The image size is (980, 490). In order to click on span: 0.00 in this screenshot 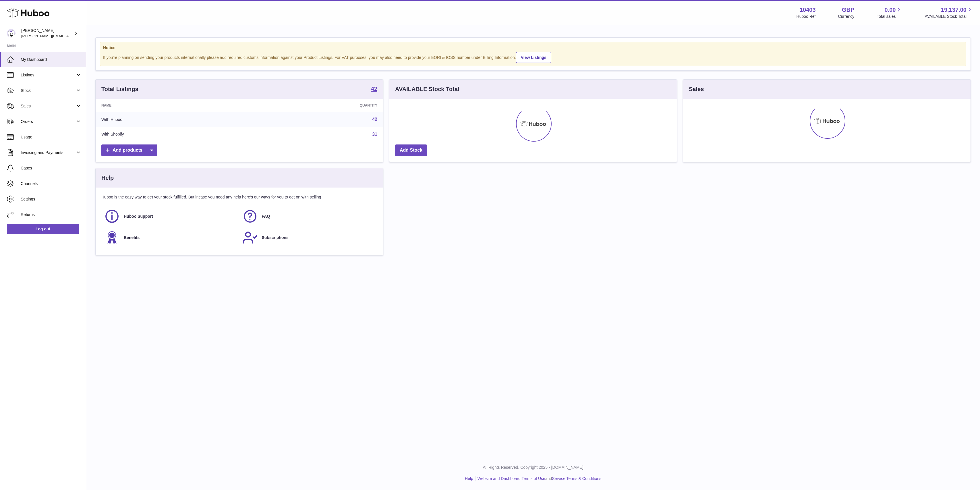, I will do `click(890, 10)`.